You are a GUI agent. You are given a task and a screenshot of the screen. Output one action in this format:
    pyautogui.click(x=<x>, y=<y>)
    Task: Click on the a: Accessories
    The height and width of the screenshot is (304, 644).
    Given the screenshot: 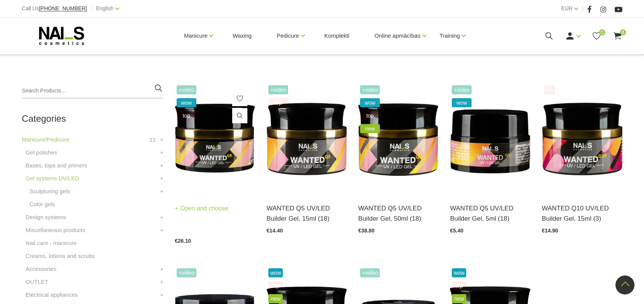 What is the action you would take?
    pyautogui.click(x=41, y=269)
    